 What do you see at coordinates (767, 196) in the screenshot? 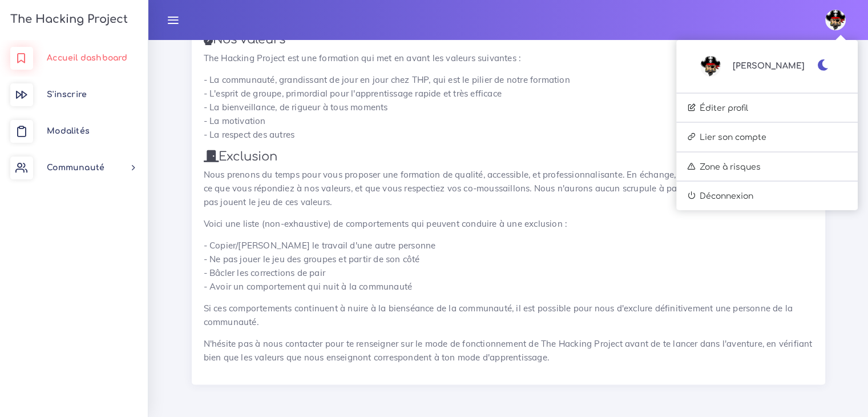
I see `a: Déconnexion` at bounding box center [767, 196].